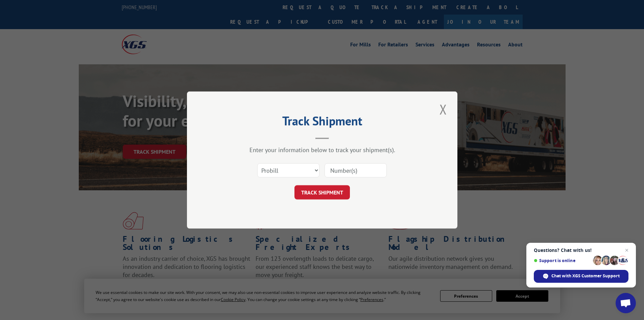 This screenshot has width=644, height=320. I want to click on div: Enter your information below to track your shipment(s)., so click(322, 150).